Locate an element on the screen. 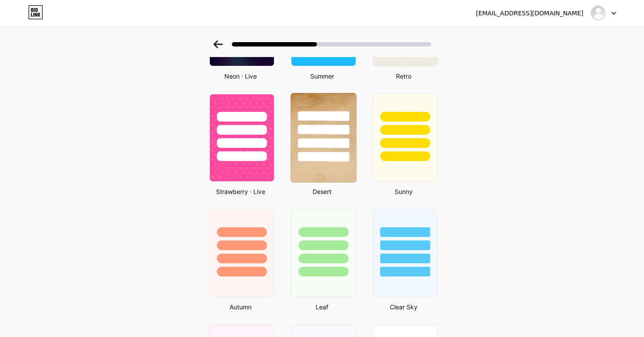 The height and width of the screenshot is (337, 644). div: Autumn is located at coordinates (240, 307).